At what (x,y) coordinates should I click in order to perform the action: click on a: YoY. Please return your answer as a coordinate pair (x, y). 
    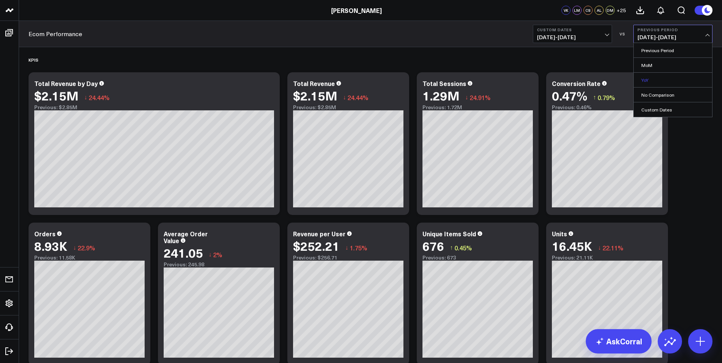
    Looking at the image, I should click on (673, 80).